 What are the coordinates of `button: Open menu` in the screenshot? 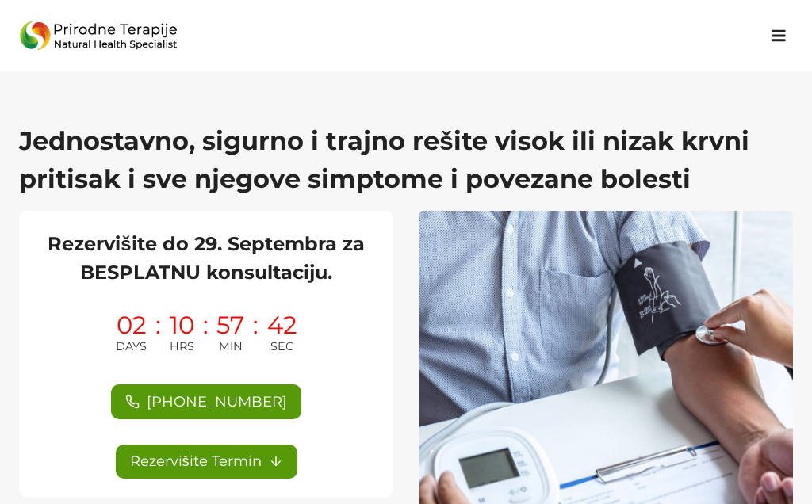 It's located at (778, 35).